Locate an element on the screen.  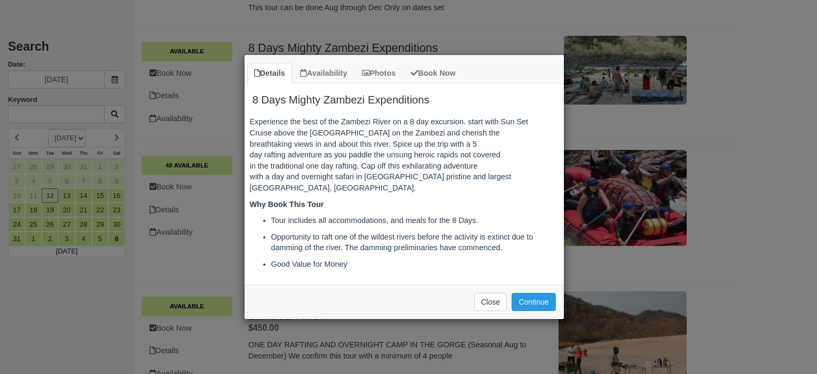
p: Experience the best of the Zambezi River on a 8 day excursion. start with Sun Set Cruise above th... is located at coordinates (404, 155).